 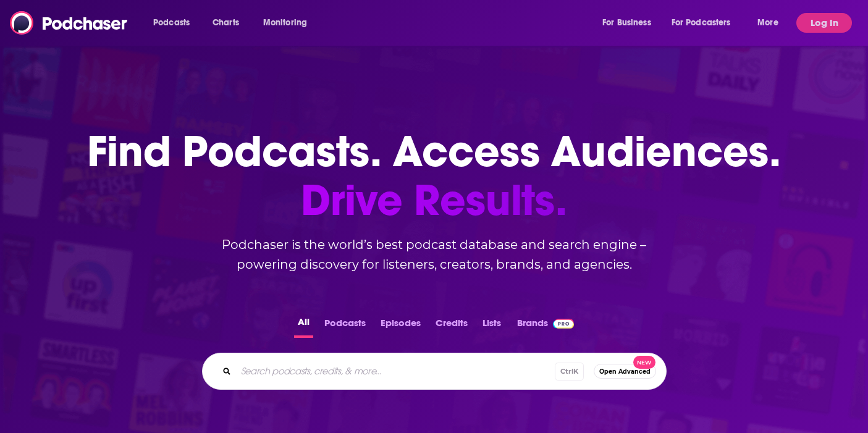 I want to click on span: New, so click(x=644, y=362).